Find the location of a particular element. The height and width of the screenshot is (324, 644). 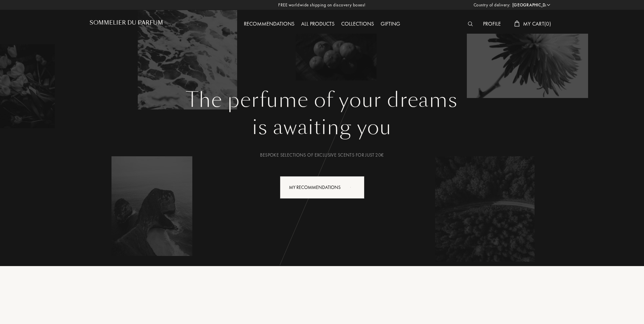

span: Country of delivery: is located at coordinates (492, 5).